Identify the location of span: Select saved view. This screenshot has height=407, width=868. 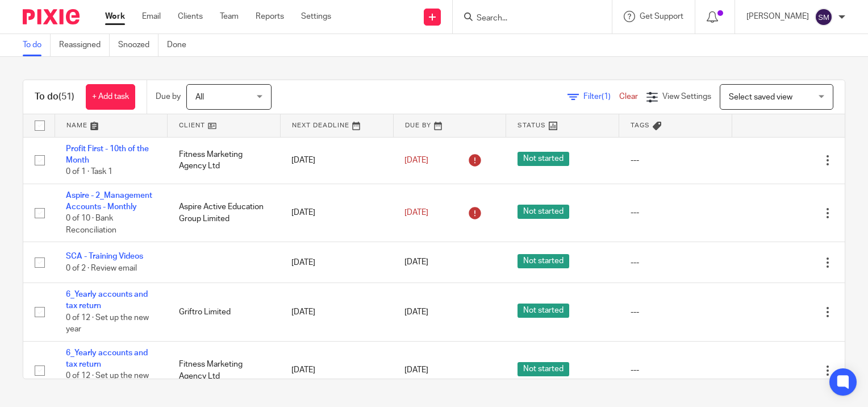
(761, 97).